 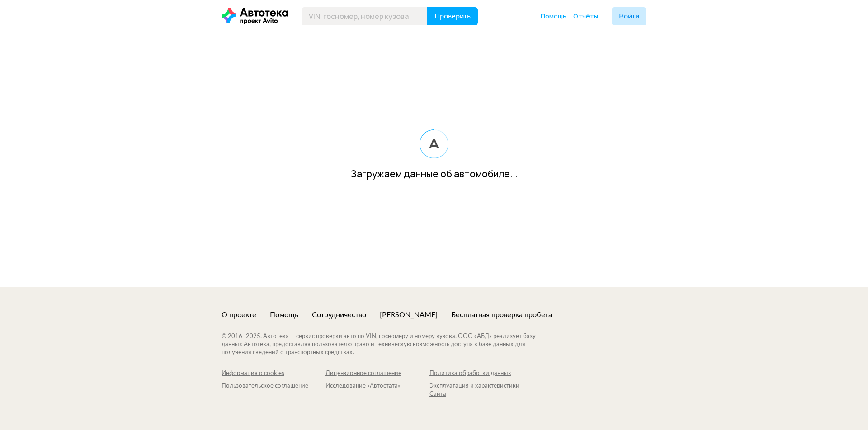 What do you see at coordinates (377, 387) in the screenshot?
I see `div: Исследование «Автостата»` at bounding box center [377, 387].